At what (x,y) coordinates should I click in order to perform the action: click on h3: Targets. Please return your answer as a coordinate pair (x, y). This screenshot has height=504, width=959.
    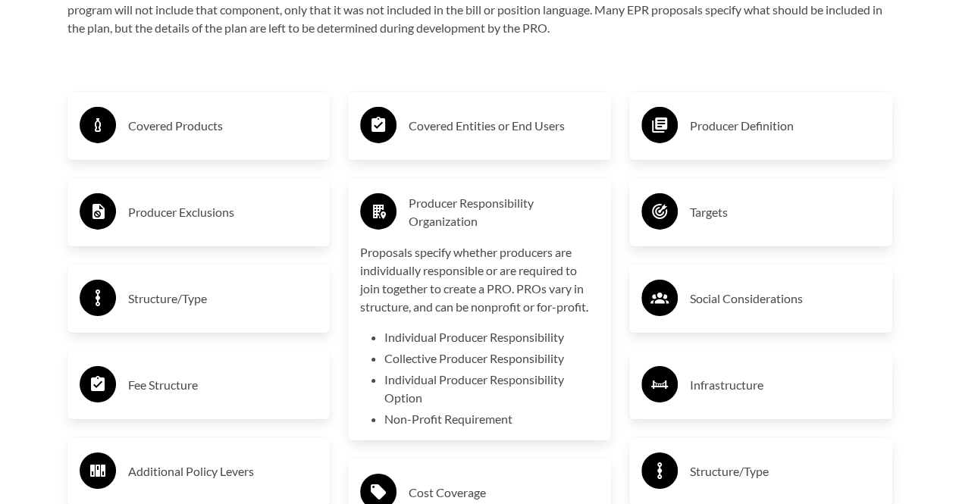
    Looking at the image, I should click on (785, 212).